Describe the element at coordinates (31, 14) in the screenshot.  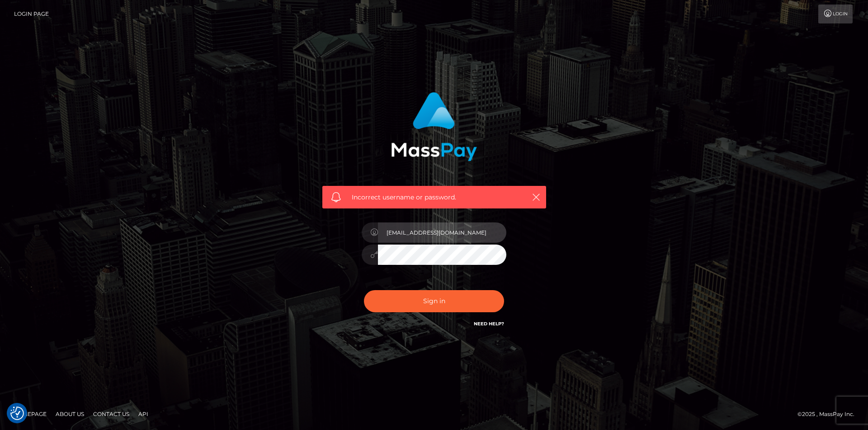
I see `a: Login Page` at that location.